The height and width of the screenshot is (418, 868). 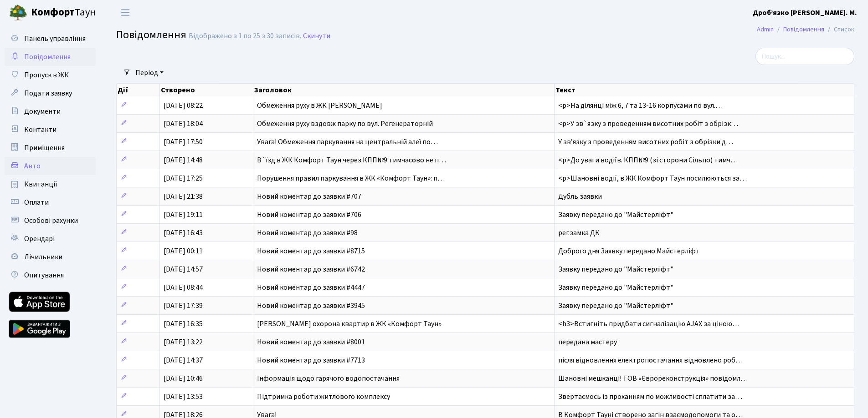 I want to click on th: Текст, so click(x=704, y=90).